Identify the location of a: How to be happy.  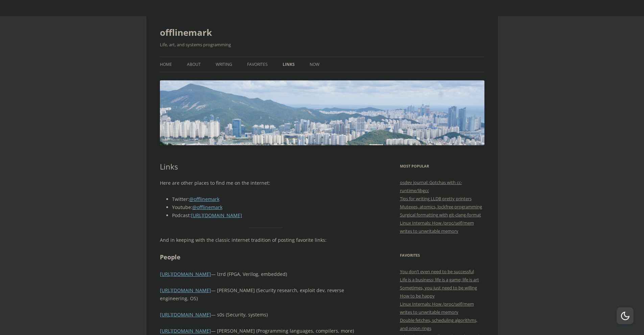
(417, 296).